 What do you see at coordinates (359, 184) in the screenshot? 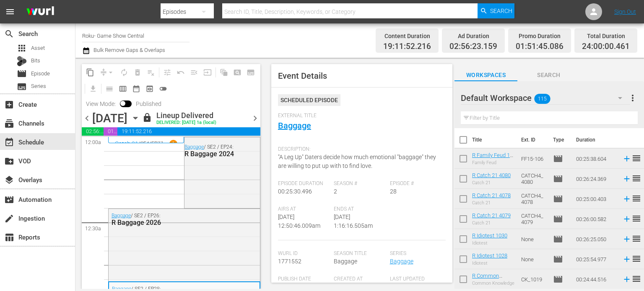
I see `span: Season #` at bounding box center [359, 184].